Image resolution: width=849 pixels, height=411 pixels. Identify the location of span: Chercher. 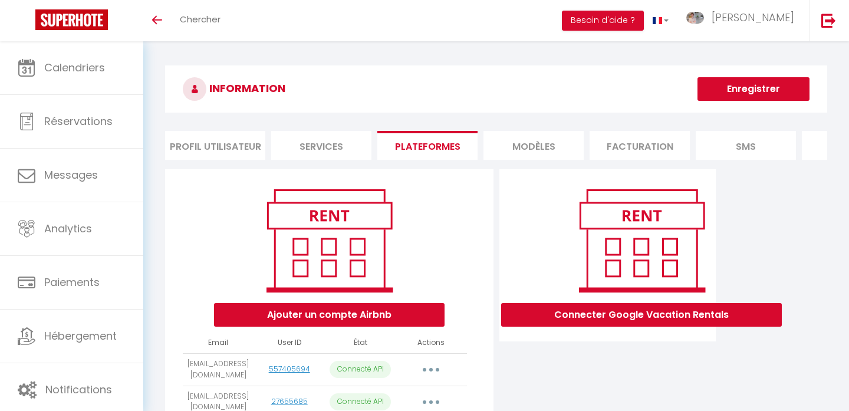
(200, 19).